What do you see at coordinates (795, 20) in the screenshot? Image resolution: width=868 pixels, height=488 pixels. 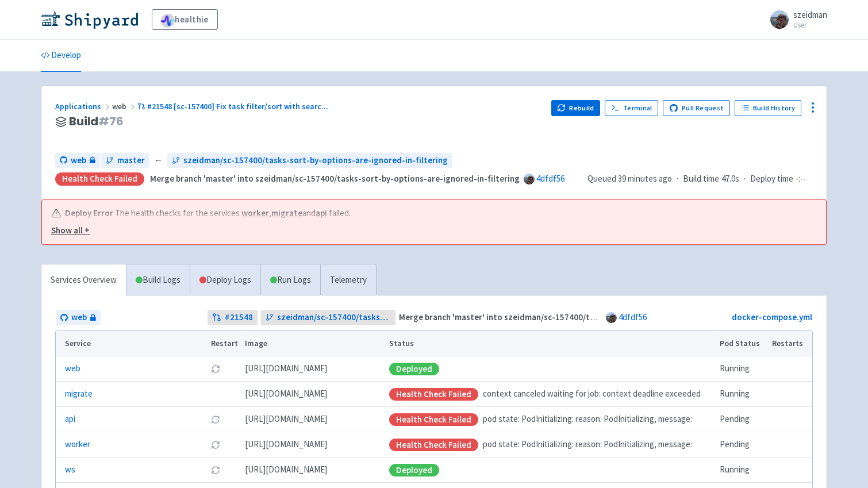 I see `a: szeidman User` at bounding box center [795, 20].